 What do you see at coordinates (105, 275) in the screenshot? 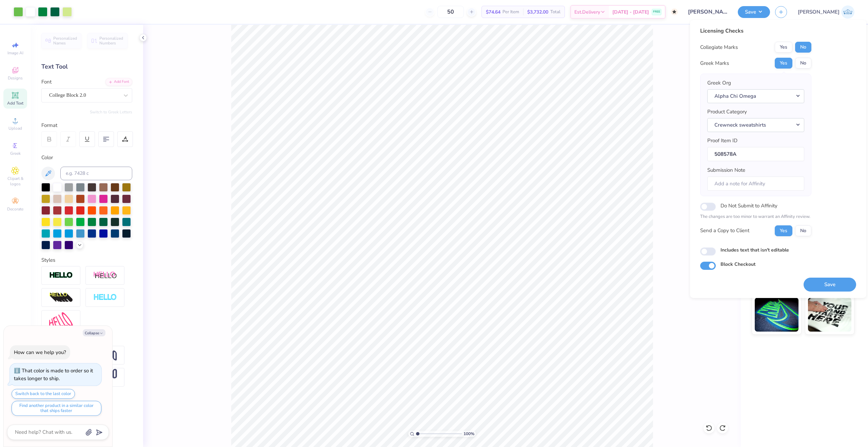
I see `img: Shadow` at bounding box center [105, 275].